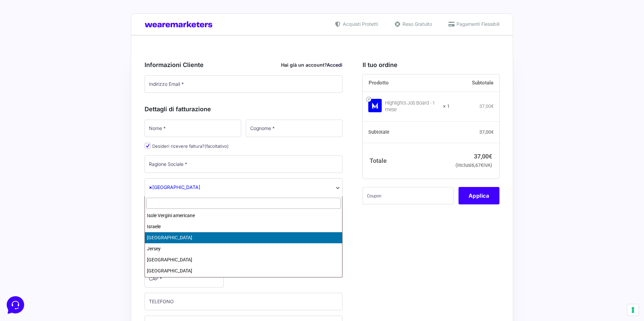 This screenshot has width=644, height=321. What do you see at coordinates (243, 65) in the screenshot?
I see `h3: Informazioni Cliente` at bounding box center [243, 65].